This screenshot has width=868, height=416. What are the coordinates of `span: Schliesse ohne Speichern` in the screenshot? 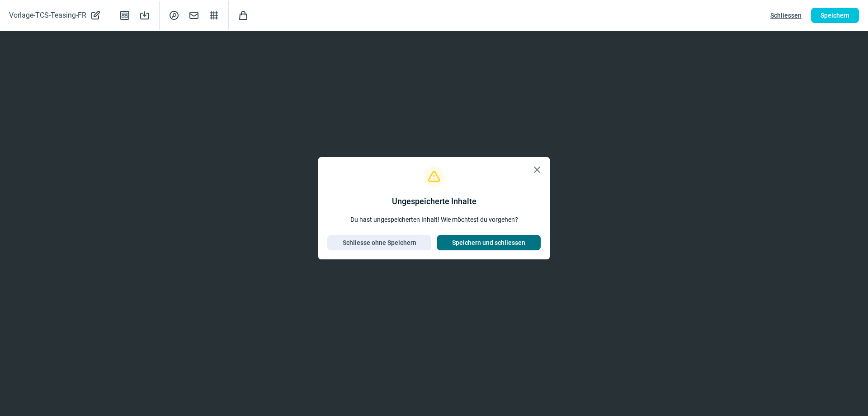 It's located at (379, 242).